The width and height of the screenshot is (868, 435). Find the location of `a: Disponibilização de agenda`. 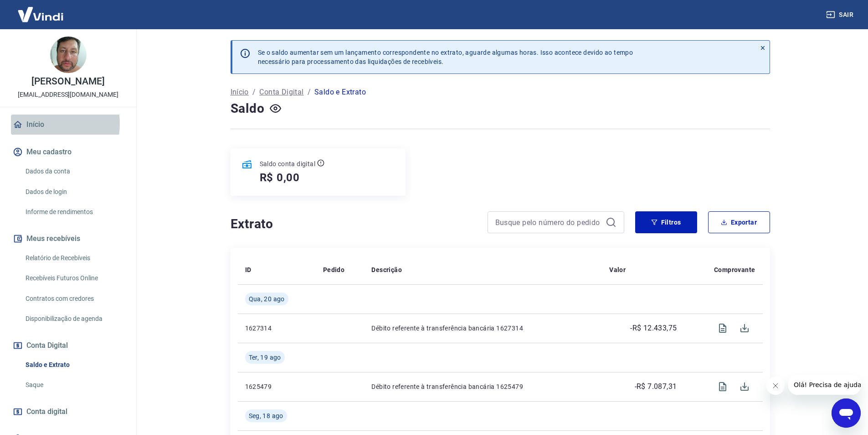

a: Disponibilização de agenda is located at coordinates (73, 319).